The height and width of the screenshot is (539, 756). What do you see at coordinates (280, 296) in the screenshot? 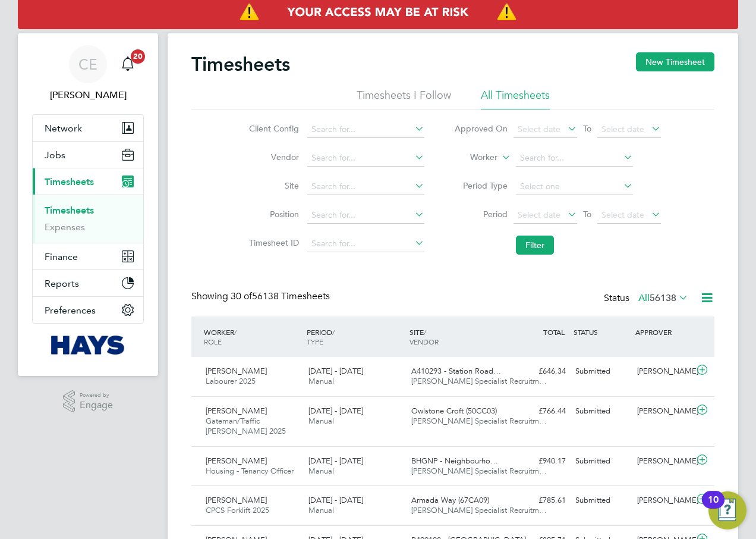
I see `span: 56138 Timesheets` at bounding box center [280, 296].